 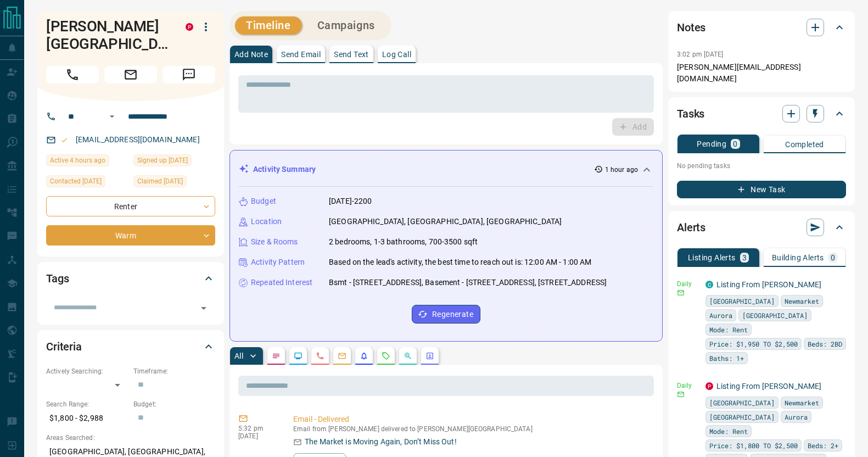 I want to click on svg: Notes, so click(x=276, y=356).